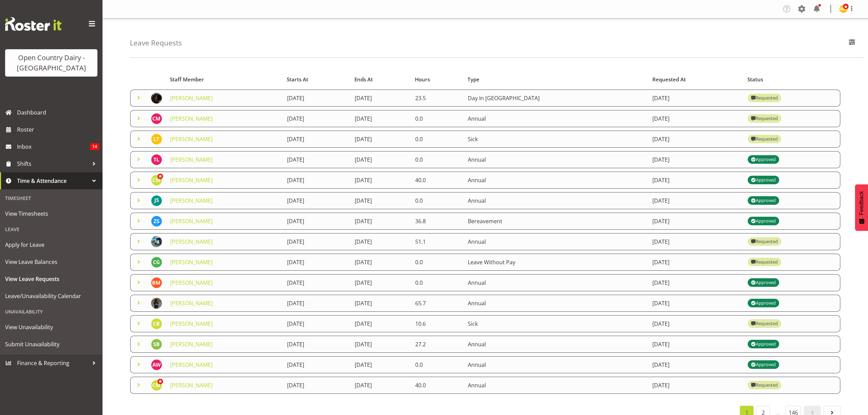 Image resolution: width=868 pixels, height=415 pixels. I want to click on button: Feedback - Show survey, so click(862, 208).